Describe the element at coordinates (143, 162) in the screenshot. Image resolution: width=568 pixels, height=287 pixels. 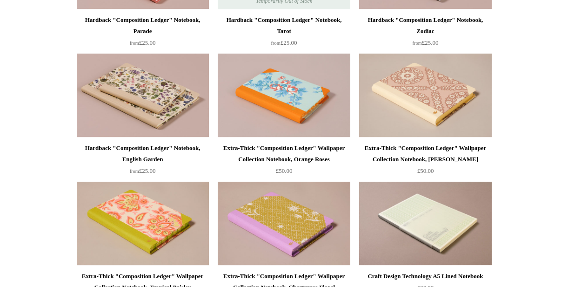
I see `a: Hardback "Composition Ledger" Notebook, English Garden from£25.00` at that location.